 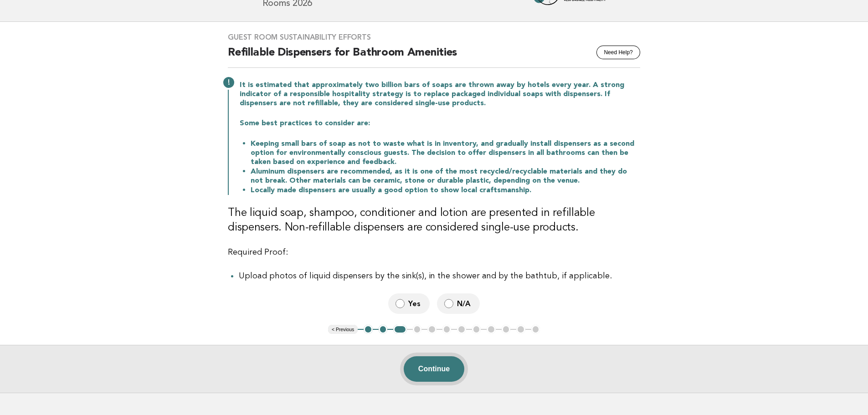 I want to click on h3: The liquid soap, shampoo, conditioner and lotion are presented in refillable dispensers. Non-refi..., so click(x=434, y=220).